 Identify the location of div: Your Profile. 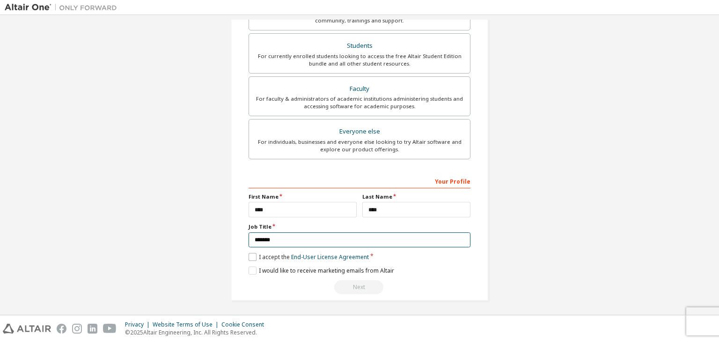
(360, 181).